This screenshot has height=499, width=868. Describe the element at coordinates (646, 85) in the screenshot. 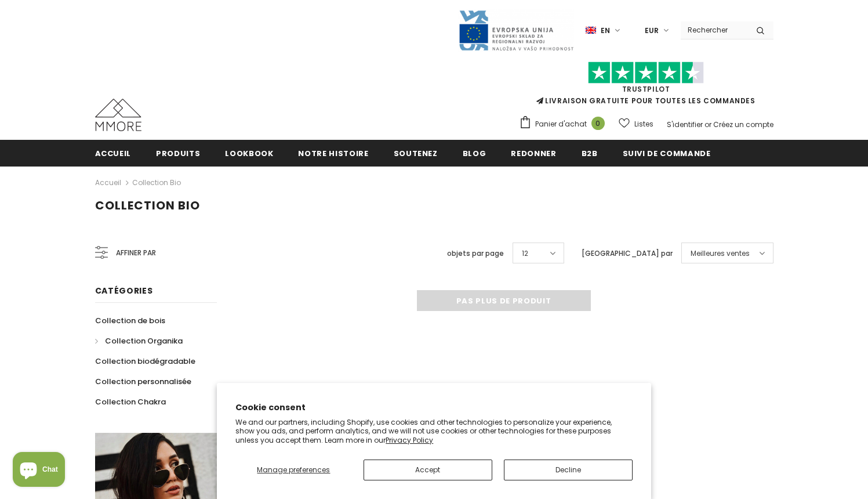

I see `span: LIVRAISON GRATUITE POUR TOUTES LES COMMANDES` at that location.